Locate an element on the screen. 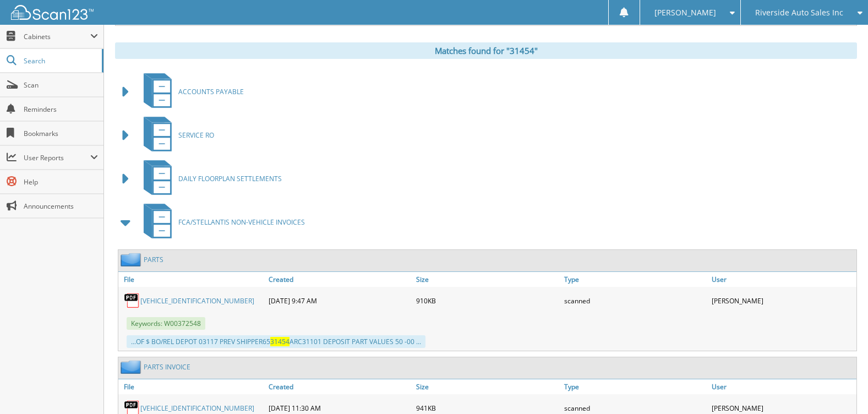  span: User Reports is located at coordinates (57, 157).